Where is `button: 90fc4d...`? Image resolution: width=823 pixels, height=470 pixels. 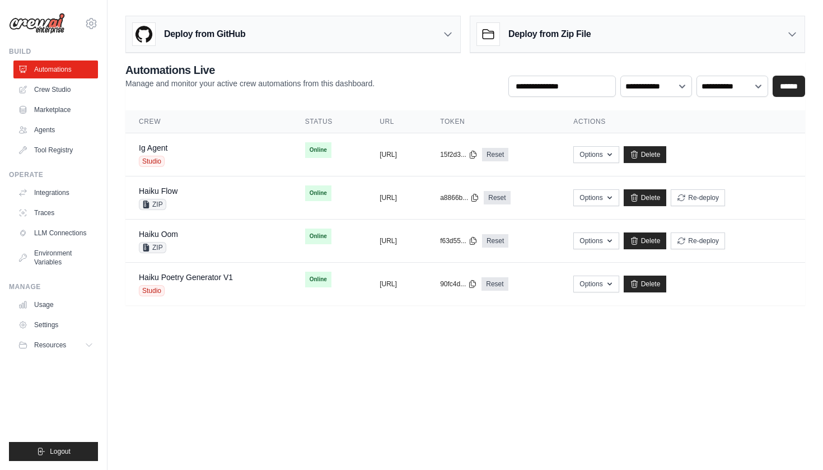
button: 90fc4d... is located at coordinates (458, 284).